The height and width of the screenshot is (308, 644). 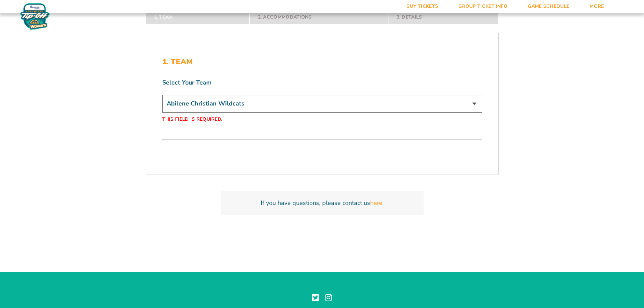 I want to click on label: This field is required., so click(x=193, y=119).